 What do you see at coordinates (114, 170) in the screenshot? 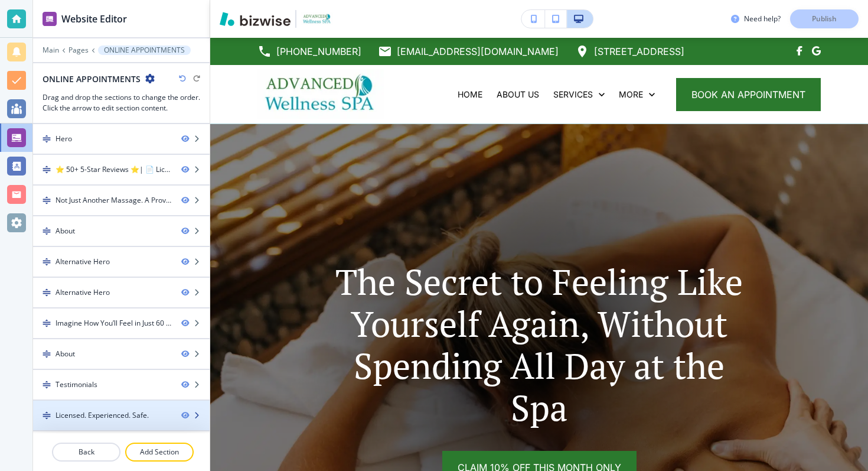
I see `div: ⭐ 50+ 5-Star Reviews ⭐| 📄 Licensed Therapists (600+ Hours Training) | ⏰ Open Until 7pm` at bounding box center [114, 170].